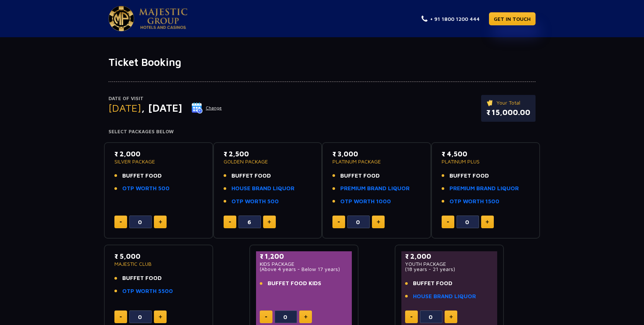  I want to click on p: YOUTH PACKAGE, so click(449, 264).